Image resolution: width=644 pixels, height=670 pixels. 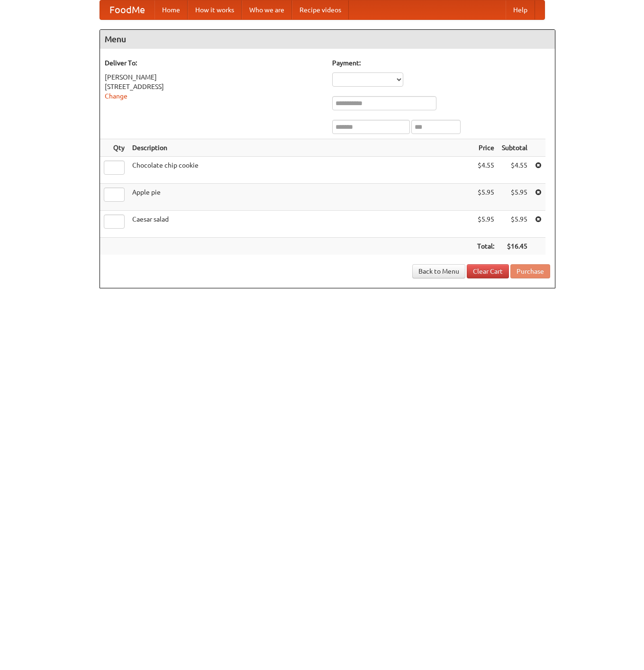 What do you see at coordinates (520, 10) in the screenshot?
I see `a: Help` at bounding box center [520, 10].